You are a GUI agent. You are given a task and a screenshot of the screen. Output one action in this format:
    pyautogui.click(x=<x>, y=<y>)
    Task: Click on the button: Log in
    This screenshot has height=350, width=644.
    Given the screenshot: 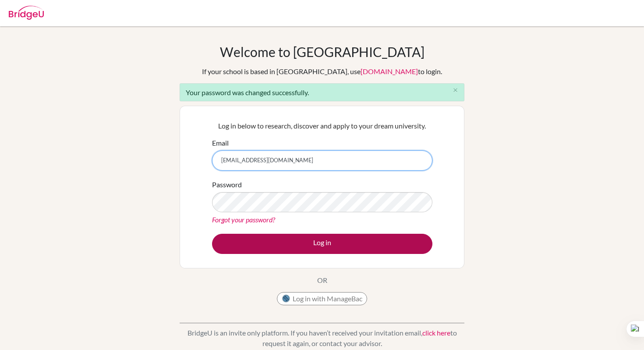 What is the action you would take?
    pyautogui.click(x=322, y=244)
    